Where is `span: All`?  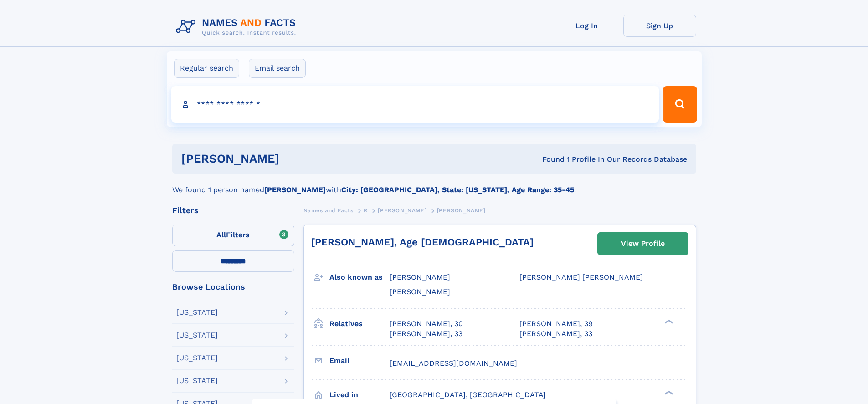 span: All is located at coordinates (221, 234).